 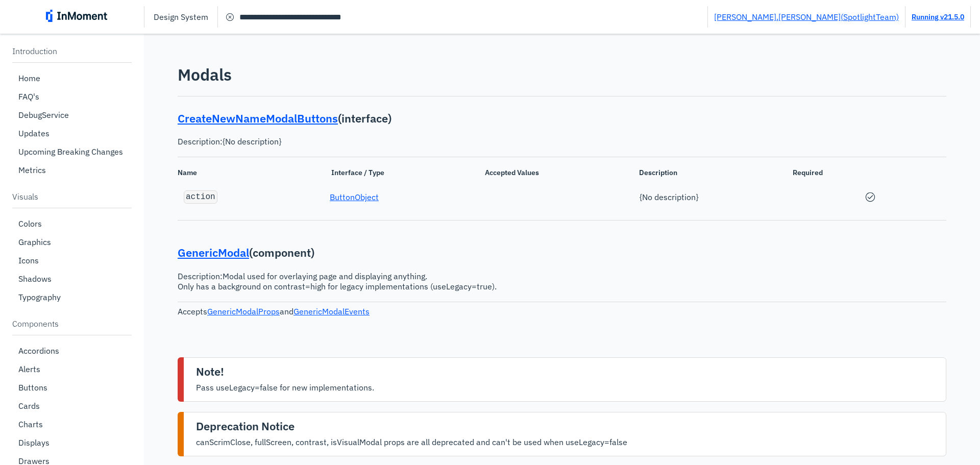 What do you see at coordinates (244, 312) in the screenshot?
I see `a: GenericModalProps` at bounding box center [244, 312].